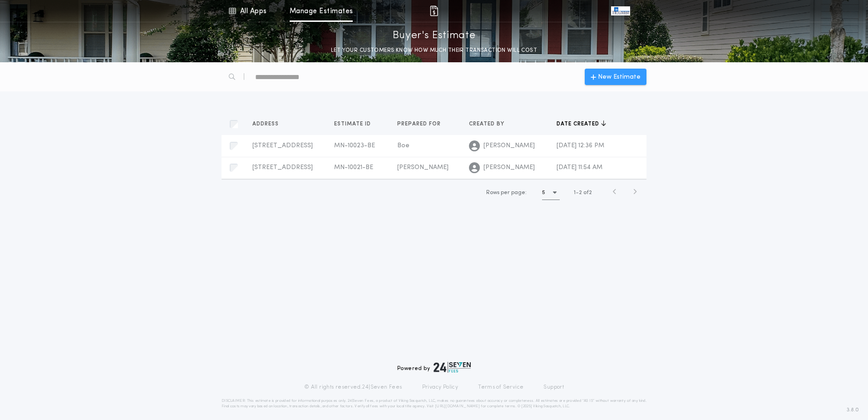  I want to click on a: Privacy Policy, so click(441, 387).